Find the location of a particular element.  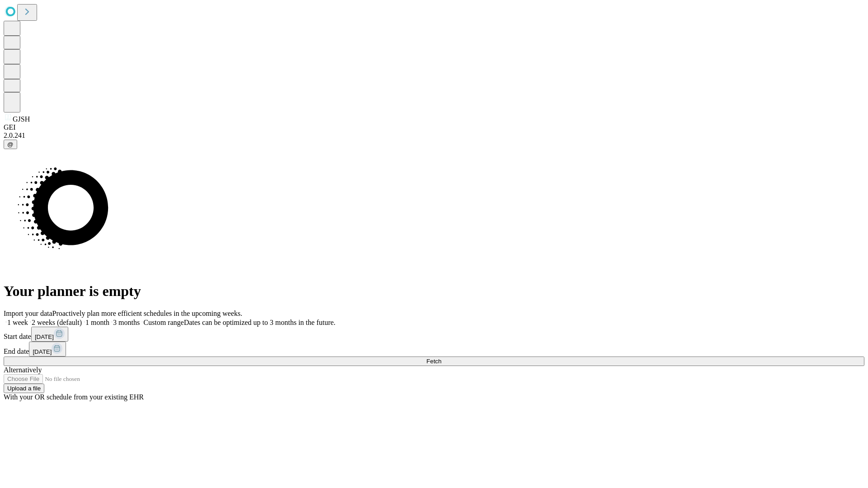

button: Fetch is located at coordinates (434, 361).